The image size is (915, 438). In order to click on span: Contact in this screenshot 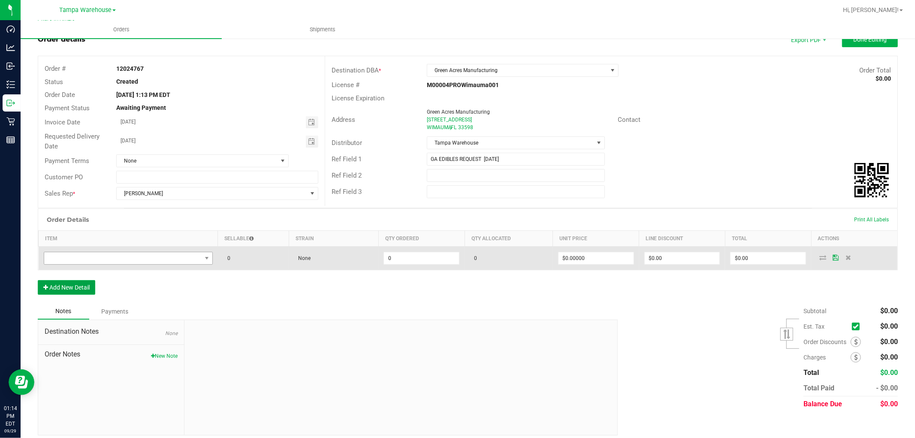, I will do `click(629, 120)`.